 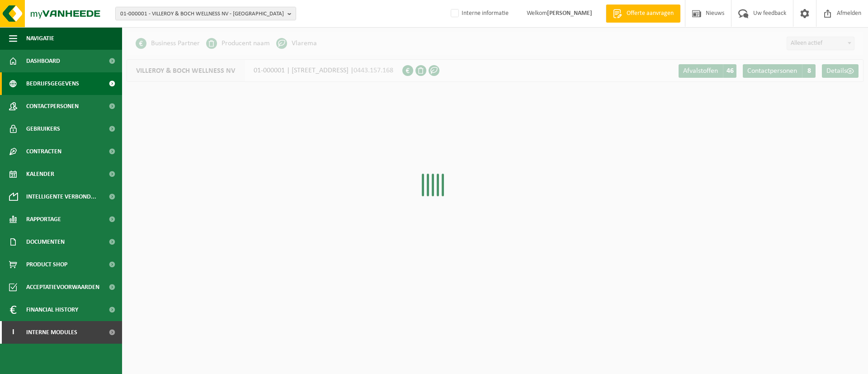 I want to click on span: Bedrijfsgegevens, so click(x=52, y=84).